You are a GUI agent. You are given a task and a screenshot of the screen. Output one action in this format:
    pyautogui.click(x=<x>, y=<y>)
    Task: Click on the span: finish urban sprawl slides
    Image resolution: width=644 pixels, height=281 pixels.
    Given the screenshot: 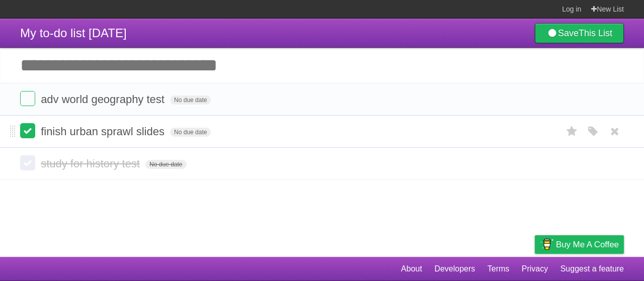 What is the action you would take?
    pyautogui.click(x=104, y=131)
    